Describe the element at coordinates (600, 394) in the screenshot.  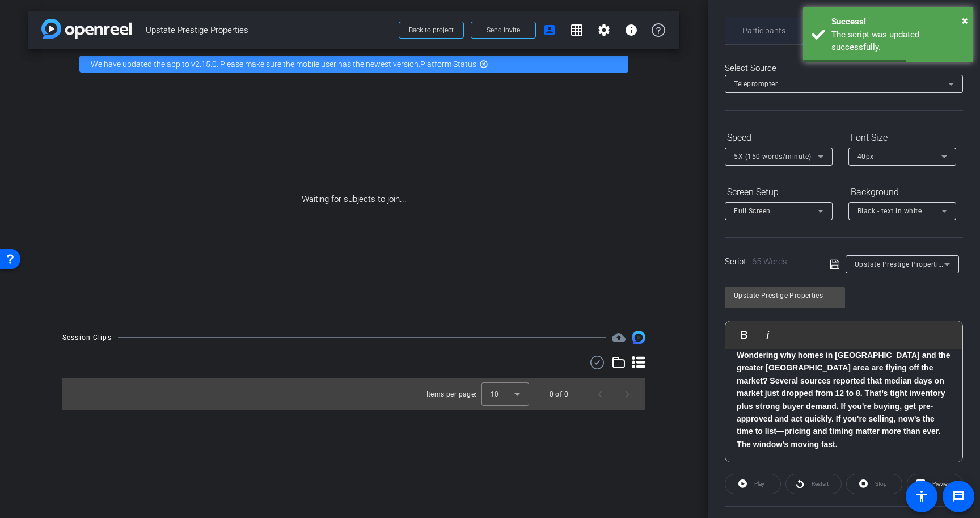
I see `button: Previous page` at that location.